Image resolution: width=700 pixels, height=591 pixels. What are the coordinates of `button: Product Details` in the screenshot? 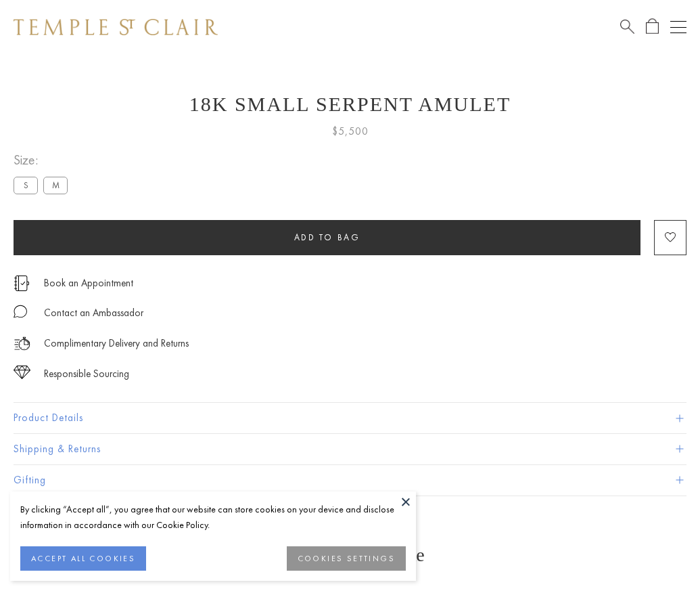 It's located at (349, 418).